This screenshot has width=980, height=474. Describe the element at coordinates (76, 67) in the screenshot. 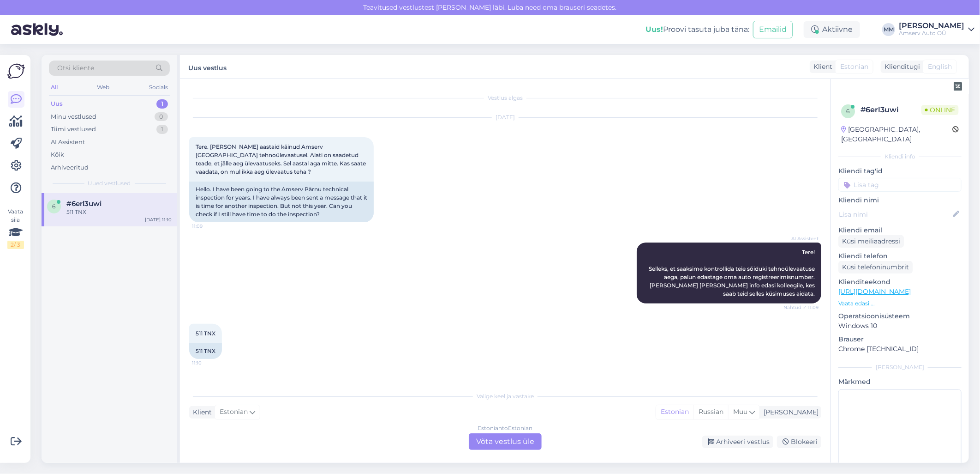

I see `span: Otsi kliente` at that location.